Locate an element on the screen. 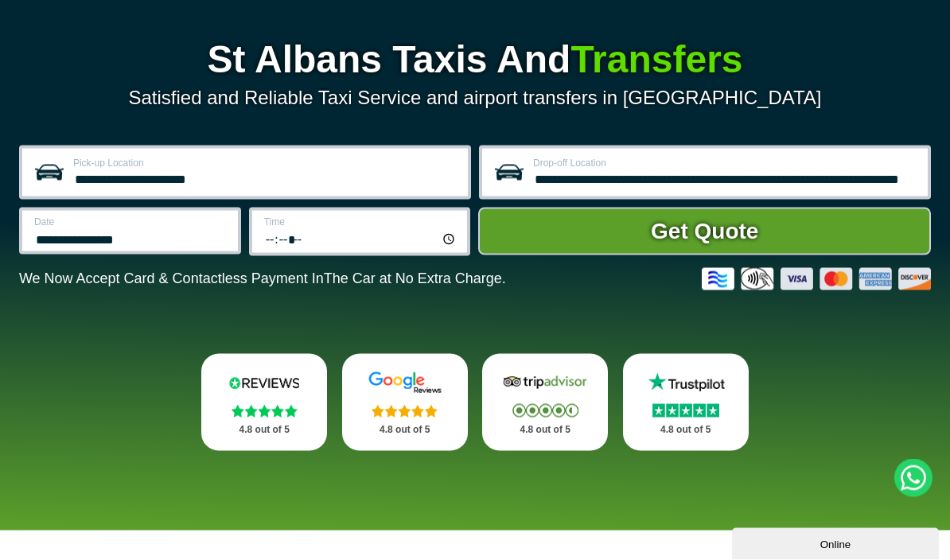 The height and width of the screenshot is (560, 950). h1: St Albans Taxis And is located at coordinates (475, 59).